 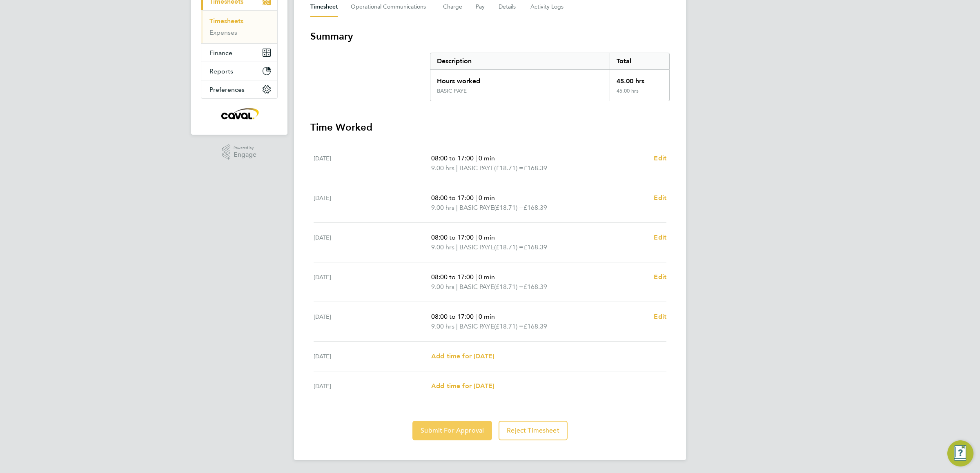 What do you see at coordinates (533, 430) in the screenshot?
I see `span: Reject Timesheet` at bounding box center [533, 430].